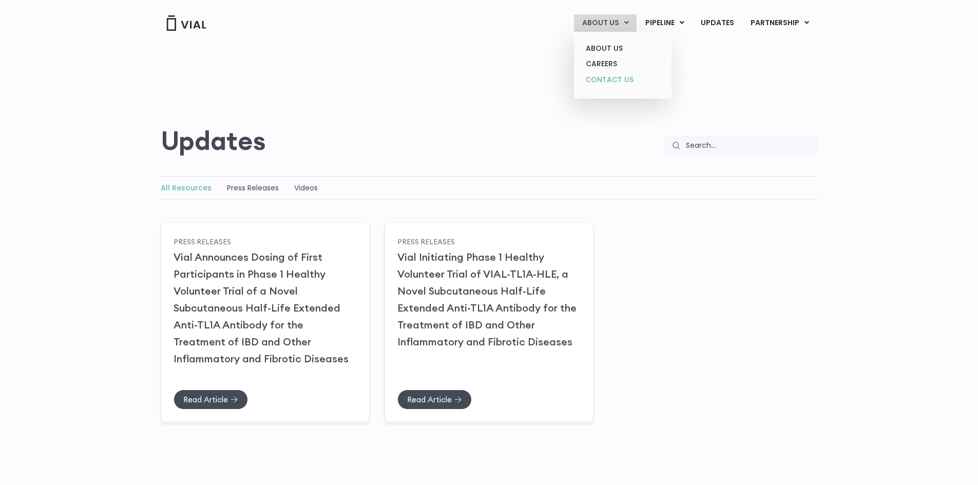 The height and width of the screenshot is (485, 978). I want to click on h2: Updates, so click(213, 141).